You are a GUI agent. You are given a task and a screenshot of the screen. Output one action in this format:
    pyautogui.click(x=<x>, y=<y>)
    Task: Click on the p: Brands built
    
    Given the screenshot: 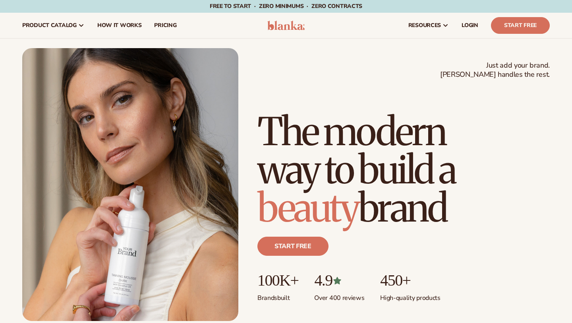 What is the action you would take?
    pyautogui.click(x=278, y=295)
    